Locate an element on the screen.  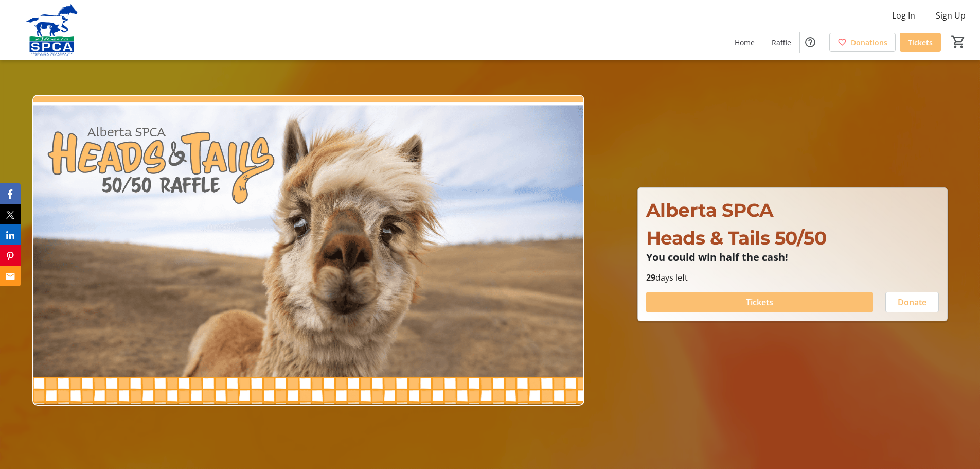
a: Tickets is located at coordinates (921, 42).